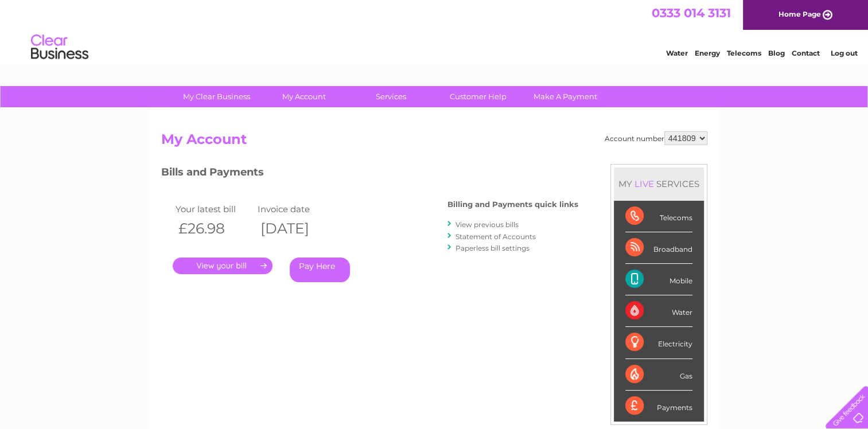  I want to click on div: LIVE, so click(644, 183).